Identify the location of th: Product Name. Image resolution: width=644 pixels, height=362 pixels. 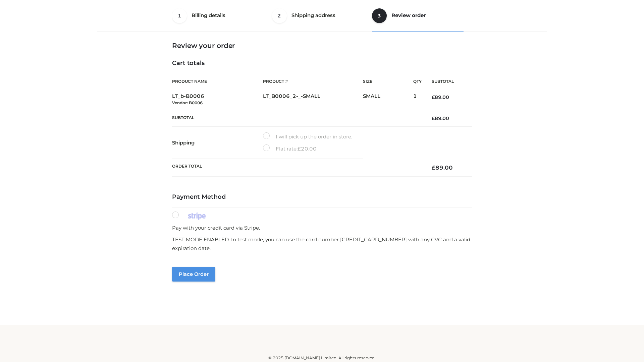
(217, 82).